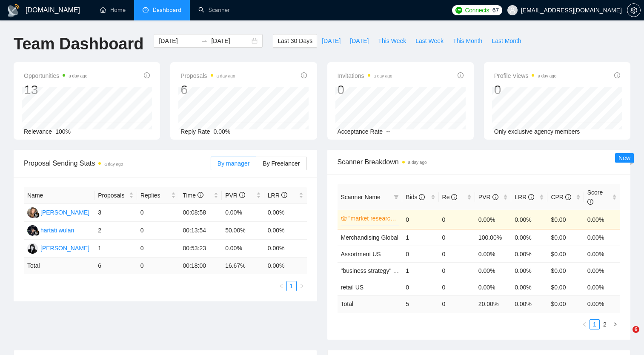  Describe the element at coordinates (604, 325) in the screenshot. I see `a: 2` at that location.